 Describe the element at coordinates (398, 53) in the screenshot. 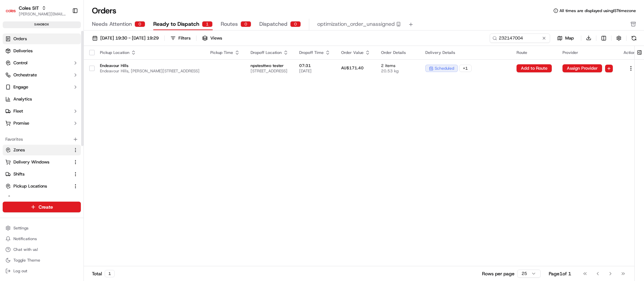

I see `div: Order Details` at that location.